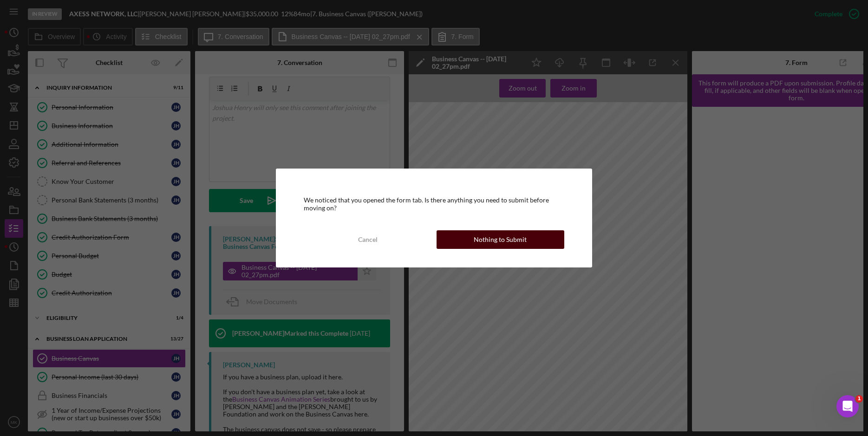 This screenshot has height=436, width=868. I want to click on button: Nothing to Submit, so click(500, 240).